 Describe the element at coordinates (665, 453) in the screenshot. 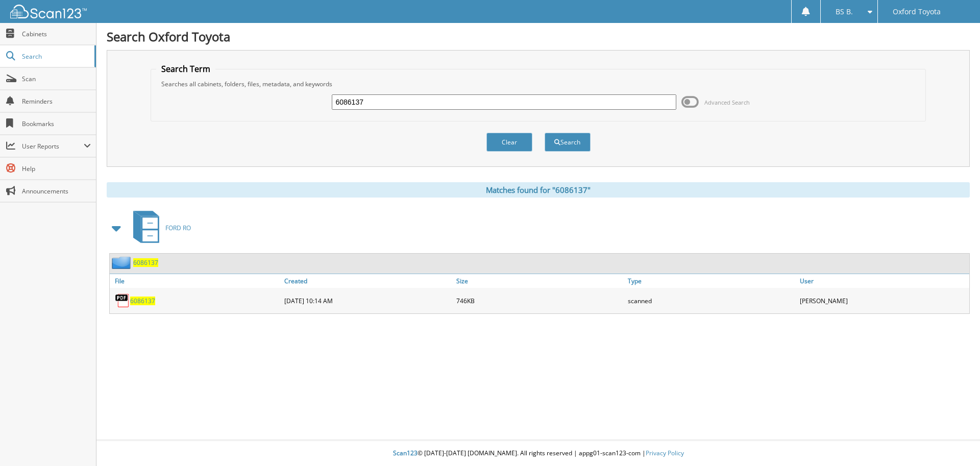

I see `a: Privacy Policy` at that location.